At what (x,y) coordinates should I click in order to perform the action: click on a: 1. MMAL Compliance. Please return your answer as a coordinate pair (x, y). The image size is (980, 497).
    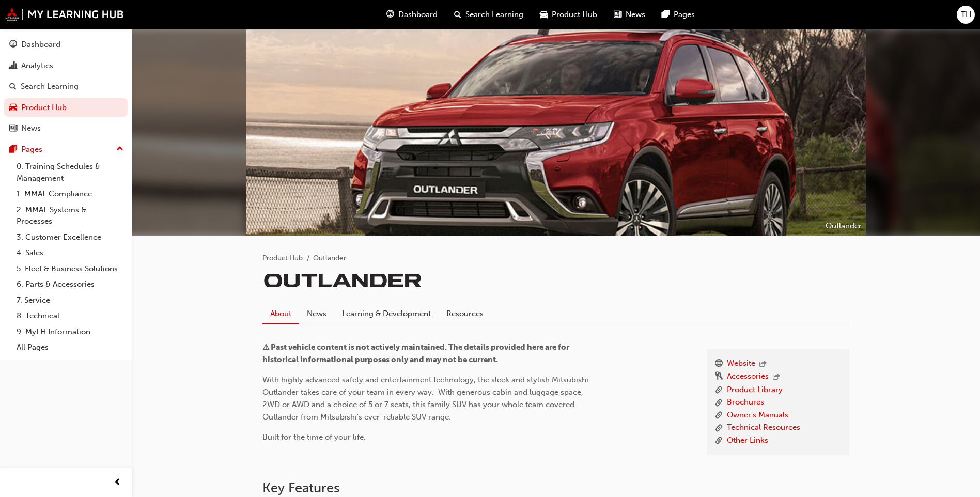
    Looking at the image, I should click on (70, 194).